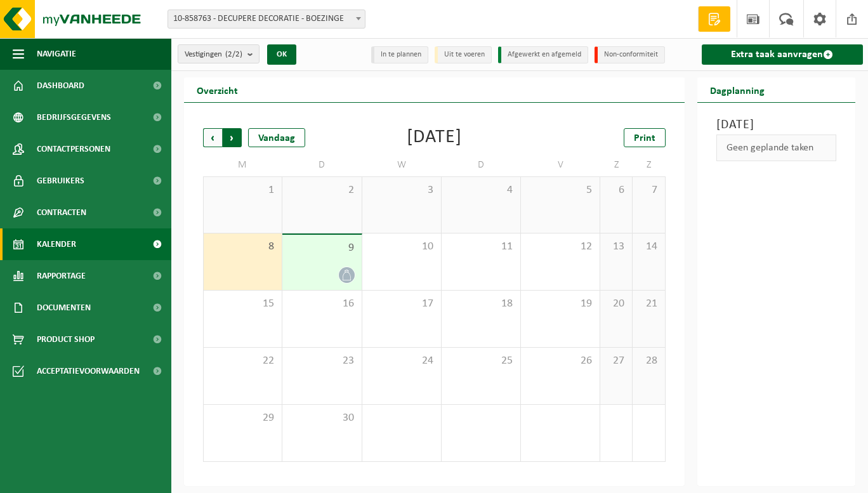 The height and width of the screenshot is (493, 868). What do you see at coordinates (63, 307) in the screenshot?
I see `span: Documenten` at bounding box center [63, 307].